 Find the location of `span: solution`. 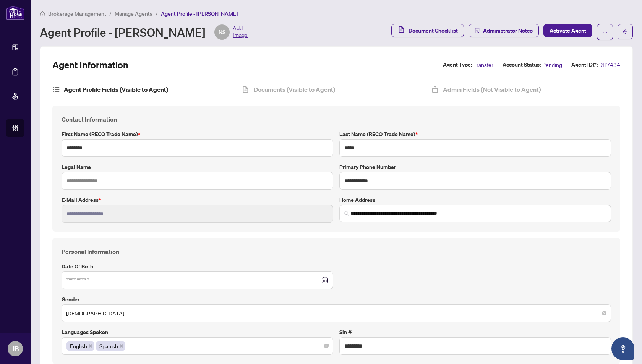

span: solution is located at coordinates (477, 31).